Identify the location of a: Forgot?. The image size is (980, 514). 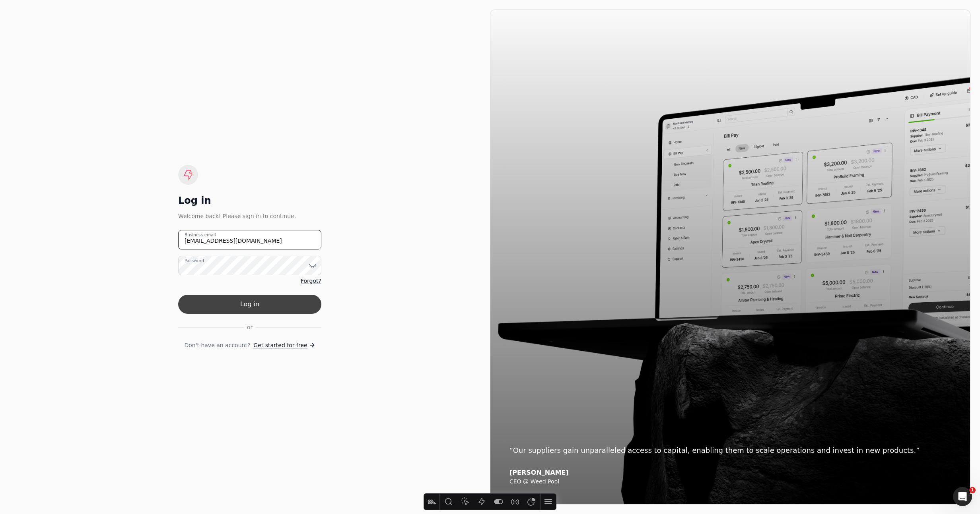
(311, 281).